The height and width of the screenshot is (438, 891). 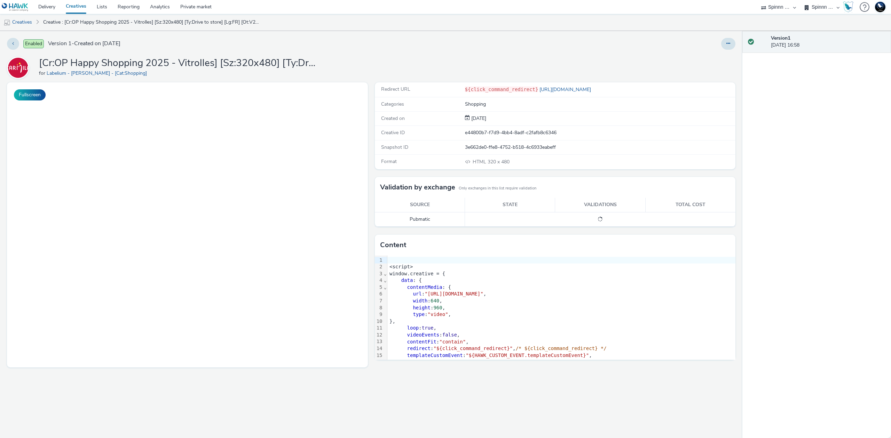 I want to click on div: 2, so click(x=379, y=267).